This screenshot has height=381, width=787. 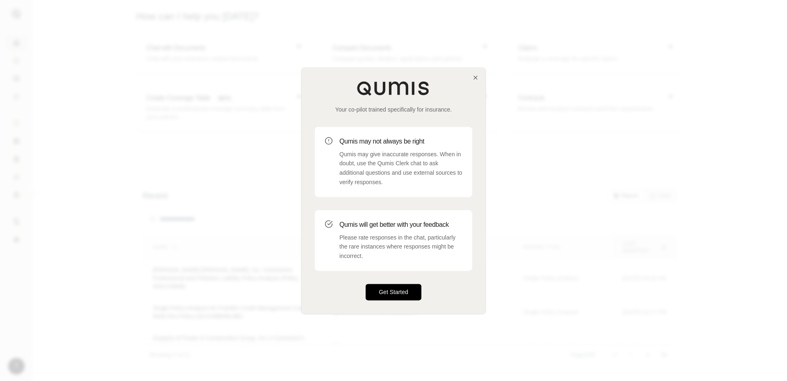 I want to click on p: Your co-pilot trained specifically for insurance., so click(x=393, y=109).